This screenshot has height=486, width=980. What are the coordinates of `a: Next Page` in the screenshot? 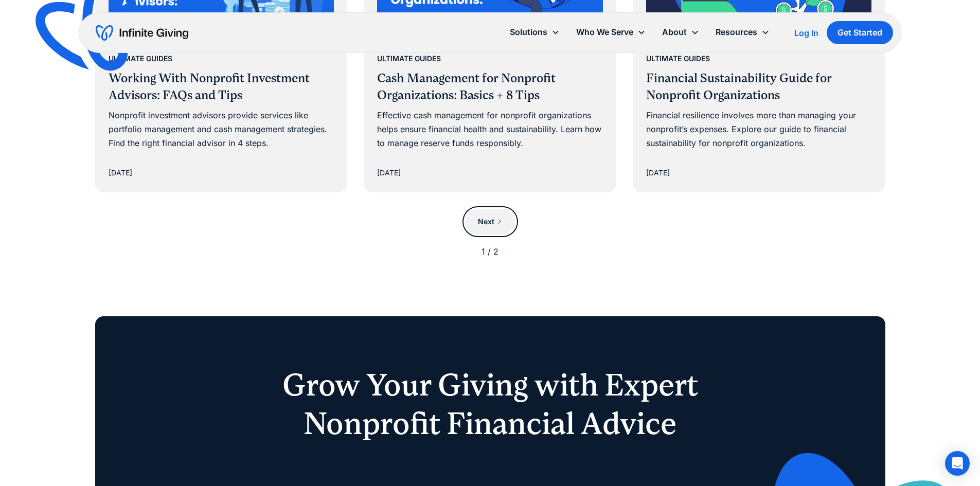 It's located at (490, 222).